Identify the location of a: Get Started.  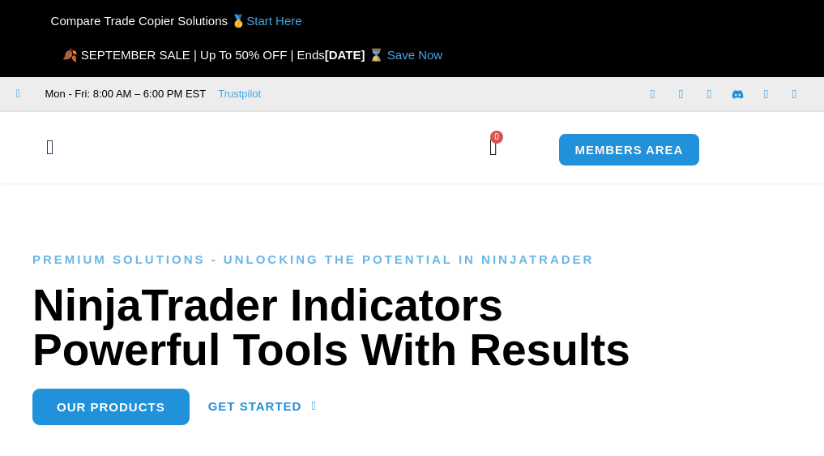
(263, 406).